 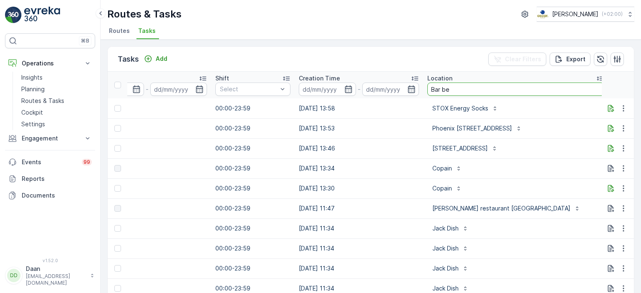 What do you see at coordinates (50, 139) in the screenshot?
I see `p: Engagement` at bounding box center [50, 139].